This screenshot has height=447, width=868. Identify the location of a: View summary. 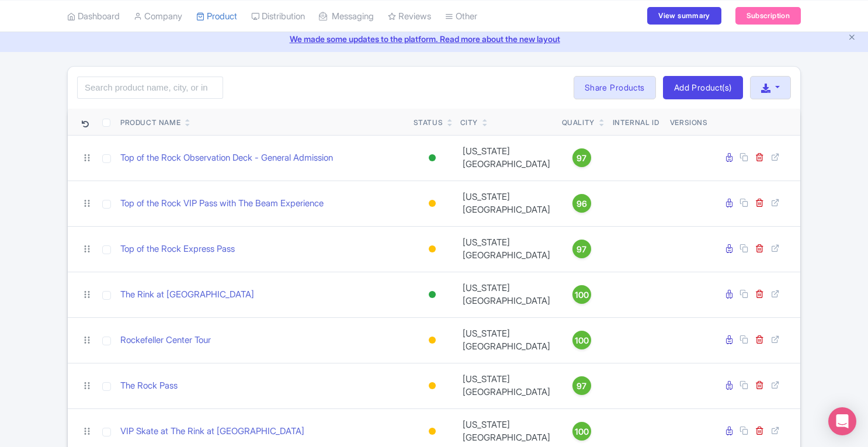
(684, 16).